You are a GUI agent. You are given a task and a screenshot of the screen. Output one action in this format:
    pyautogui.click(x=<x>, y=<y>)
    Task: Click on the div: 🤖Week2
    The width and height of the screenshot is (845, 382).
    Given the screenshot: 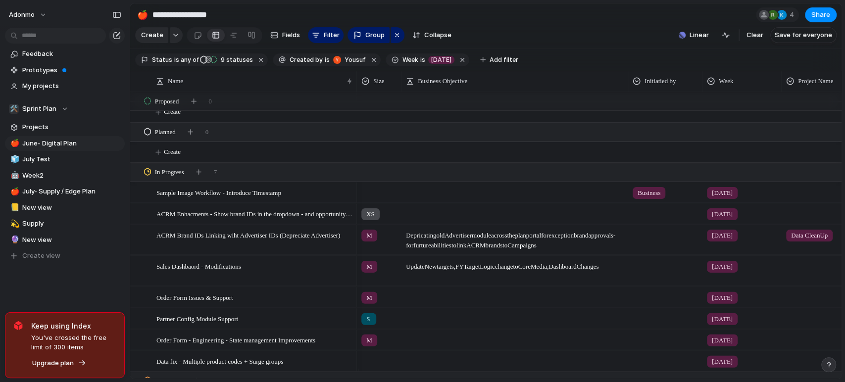 What is the action you would take?
    pyautogui.click(x=65, y=176)
    